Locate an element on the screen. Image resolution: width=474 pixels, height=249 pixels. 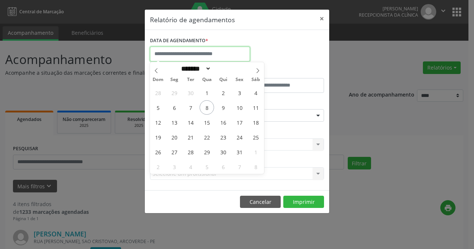
h5: Relatório de agendamentos is located at coordinates (192, 20).